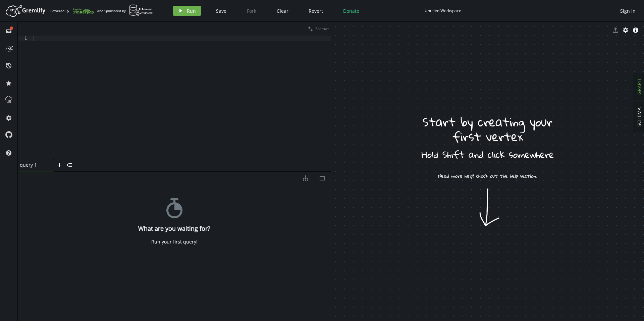 The image size is (644, 321). What do you see at coordinates (174, 242) in the screenshot?
I see `div: Run your first query!` at bounding box center [174, 242].